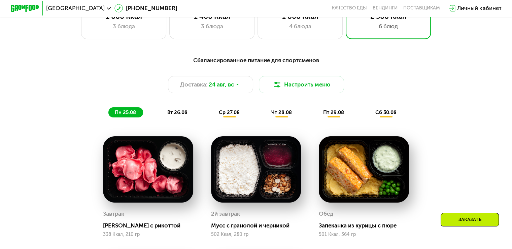  What do you see at coordinates (256, 60) in the screenshot?
I see `div: Сбалансированное питание для спортсменов` at bounding box center [256, 60].